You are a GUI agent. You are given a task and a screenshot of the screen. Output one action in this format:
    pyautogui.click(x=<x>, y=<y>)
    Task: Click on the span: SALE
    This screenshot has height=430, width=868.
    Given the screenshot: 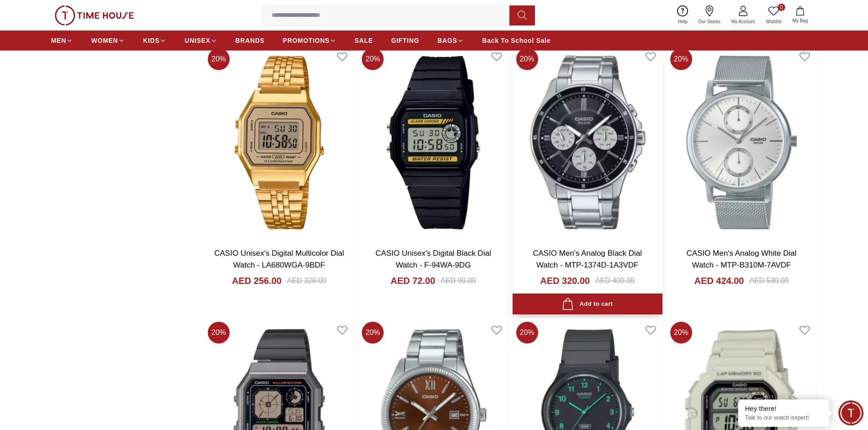 What is the action you would take?
    pyautogui.click(x=364, y=40)
    